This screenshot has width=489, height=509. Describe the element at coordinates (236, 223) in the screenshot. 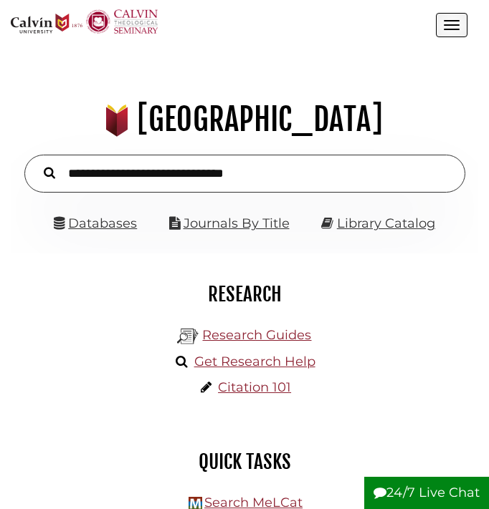

I see `a: Journals By Title` at that location.